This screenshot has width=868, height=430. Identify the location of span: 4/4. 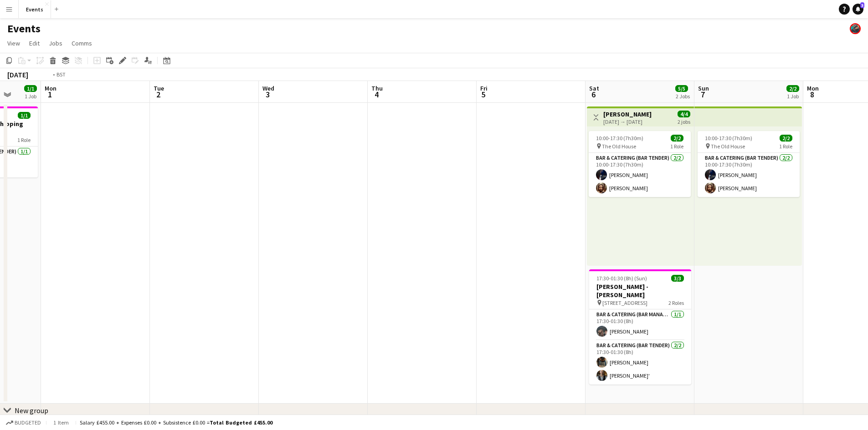
(684, 114).